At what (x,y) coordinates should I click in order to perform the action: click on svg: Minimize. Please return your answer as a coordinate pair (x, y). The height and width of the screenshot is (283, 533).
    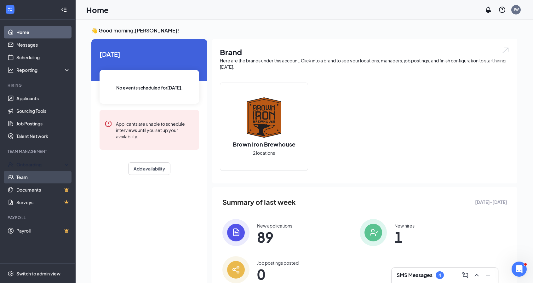
    Looking at the image, I should click on (488, 275).